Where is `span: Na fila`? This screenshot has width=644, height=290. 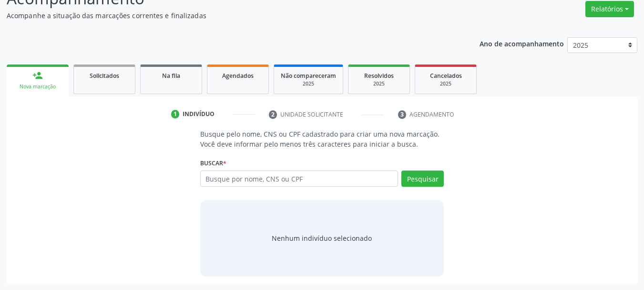 span: Na fila is located at coordinates (171, 75).